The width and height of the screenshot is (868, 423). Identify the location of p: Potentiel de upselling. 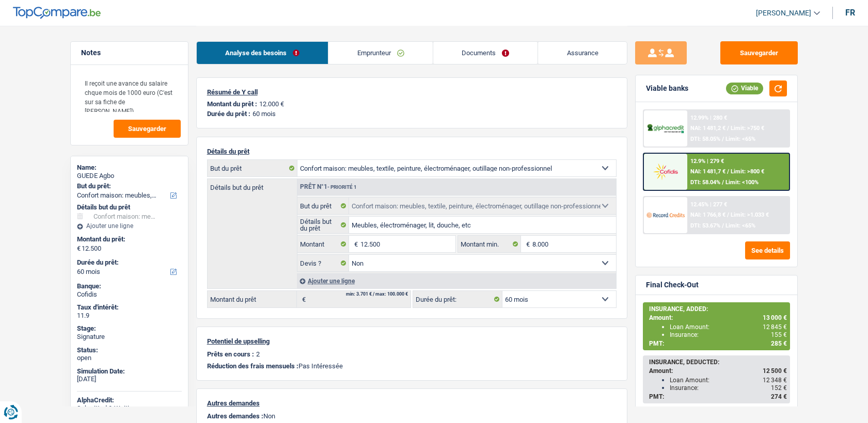
(412, 341).